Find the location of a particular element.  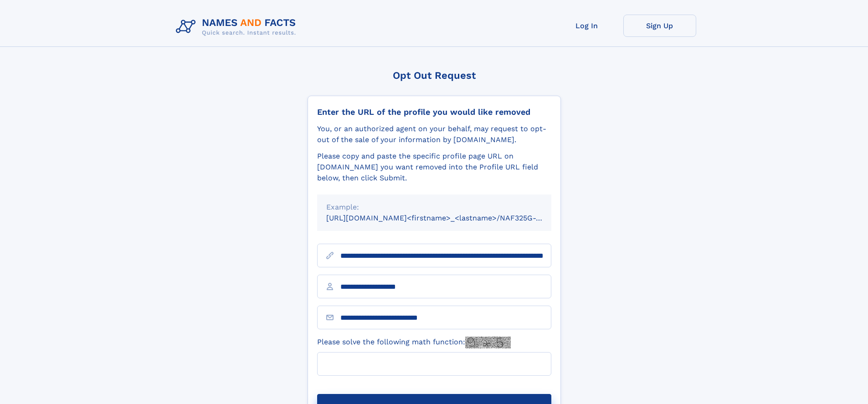

div: Example: is located at coordinates (434, 207).